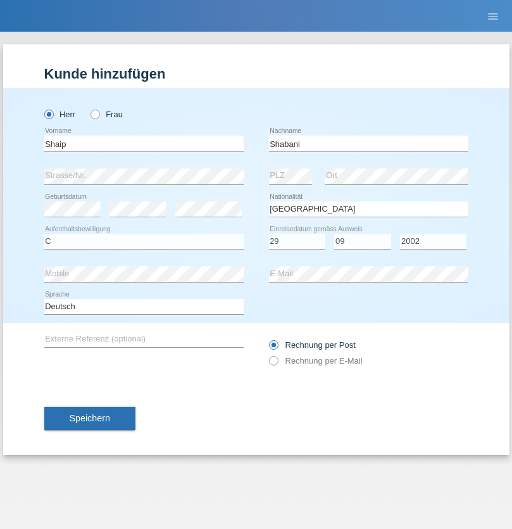  What do you see at coordinates (256, 73) in the screenshot?
I see `h1: Kunde hinzufügen` at bounding box center [256, 73].